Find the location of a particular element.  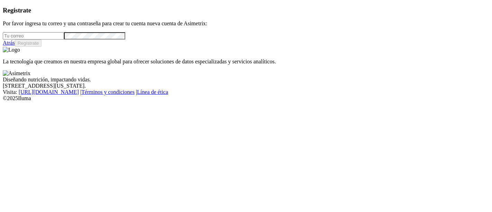

input: Tu correo is located at coordinates (33, 36).